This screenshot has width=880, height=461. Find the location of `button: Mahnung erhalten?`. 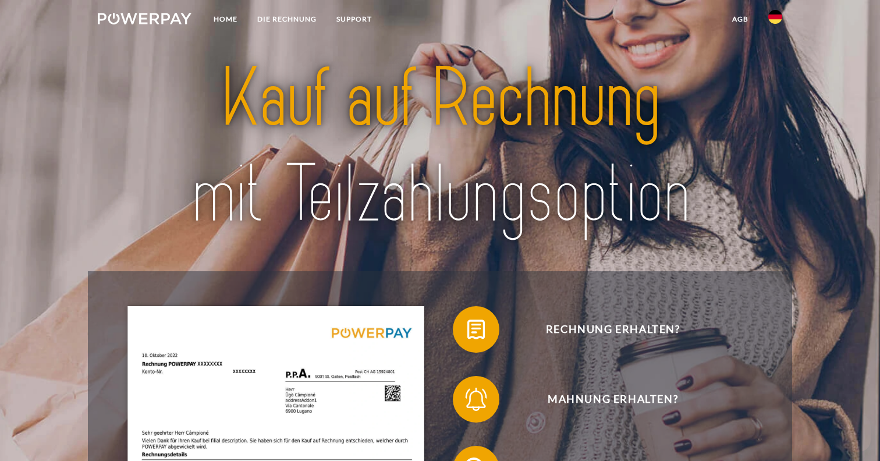

button: Mahnung erhalten? is located at coordinates (604, 399).